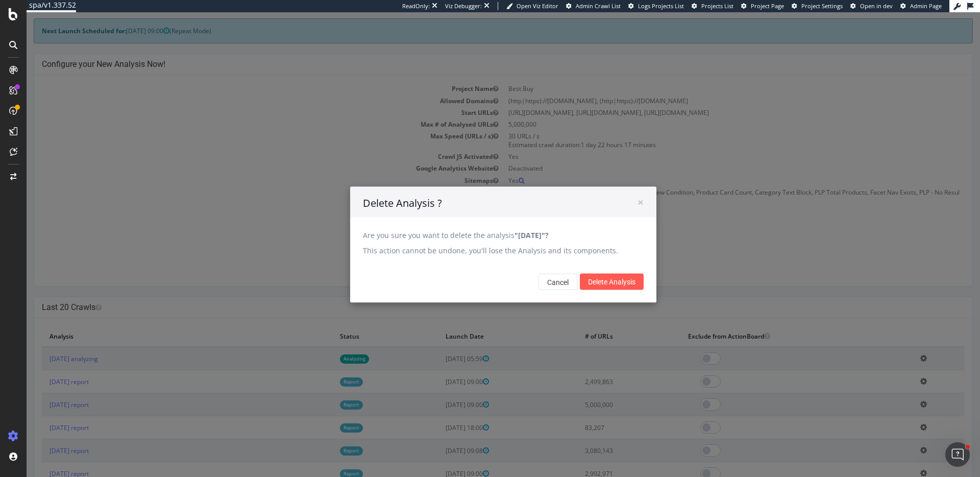 The height and width of the screenshot is (477, 980). What do you see at coordinates (598, 6) in the screenshot?
I see `span: Admin Crawl List` at bounding box center [598, 6].